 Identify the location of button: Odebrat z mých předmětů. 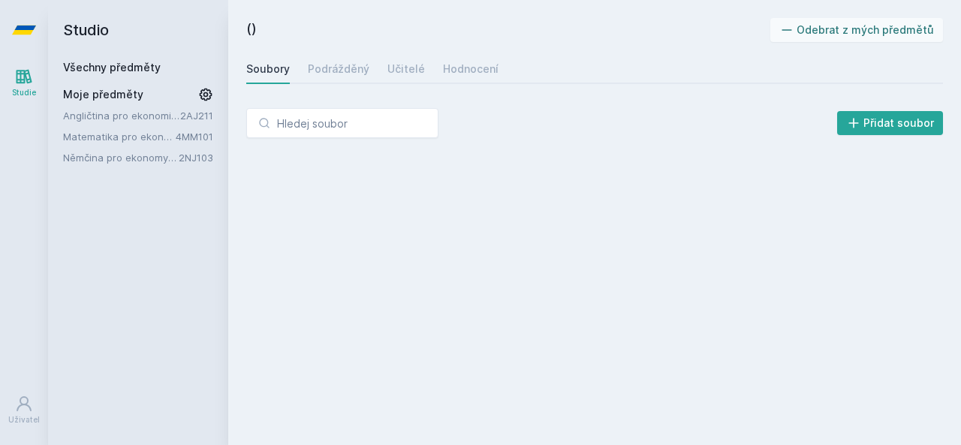
(857, 30).